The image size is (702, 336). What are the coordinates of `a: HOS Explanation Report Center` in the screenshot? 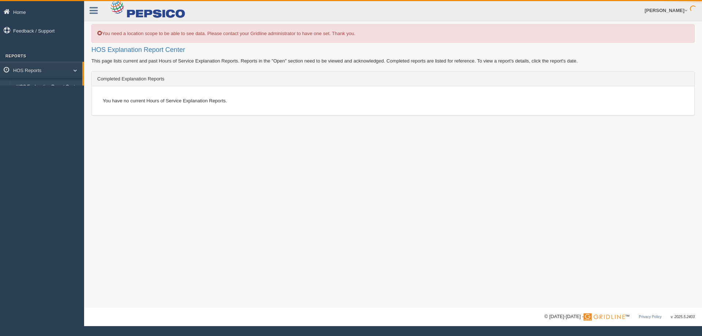 It's located at (48, 87).